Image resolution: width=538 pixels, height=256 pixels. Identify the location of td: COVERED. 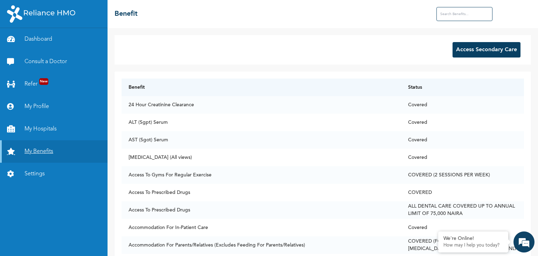
(462, 192).